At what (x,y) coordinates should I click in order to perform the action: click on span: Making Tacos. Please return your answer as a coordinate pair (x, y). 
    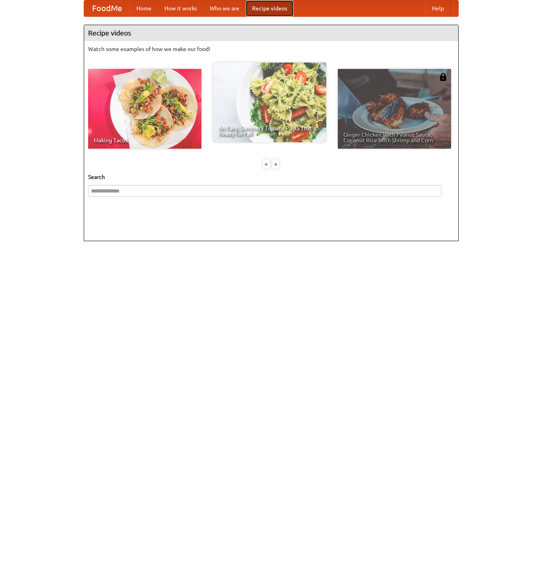
    Looking at the image, I should click on (145, 140).